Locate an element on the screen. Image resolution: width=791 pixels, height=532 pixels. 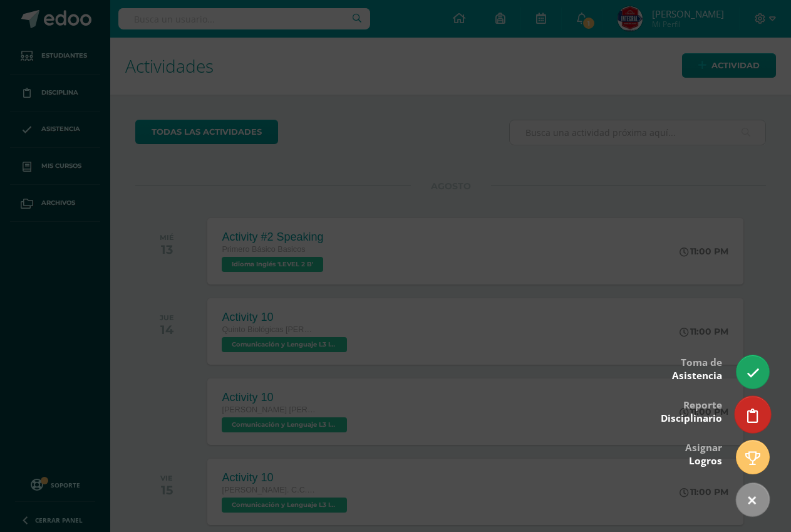
div: Reporte is located at coordinates (691, 410).